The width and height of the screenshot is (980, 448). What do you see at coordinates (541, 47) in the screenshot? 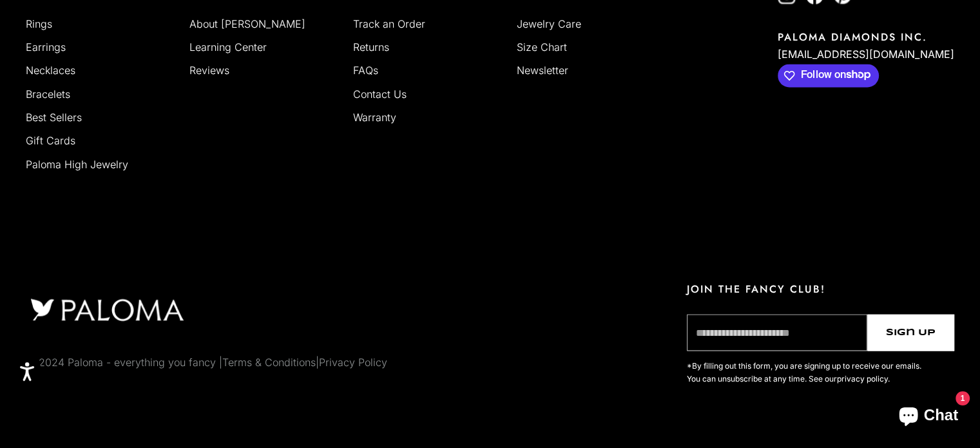
I see `a: Size Chart` at bounding box center [541, 47].